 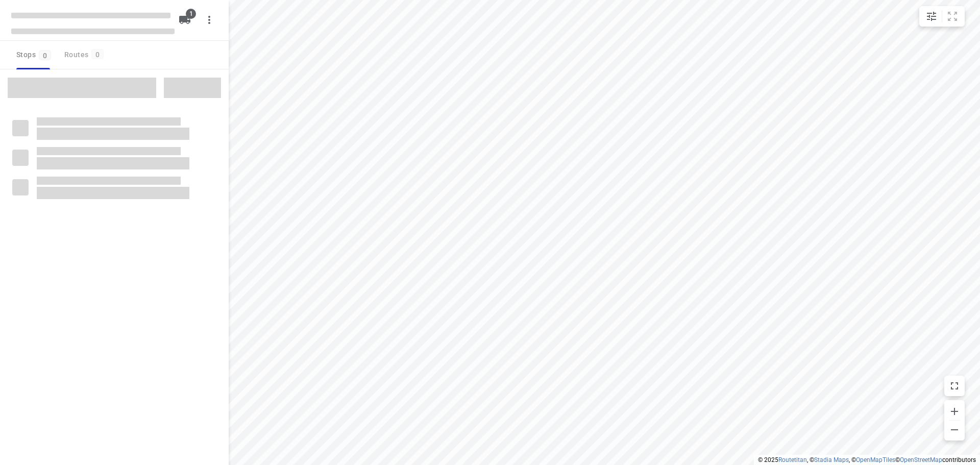 I want to click on a: Routetitan, so click(x=792, y=460).